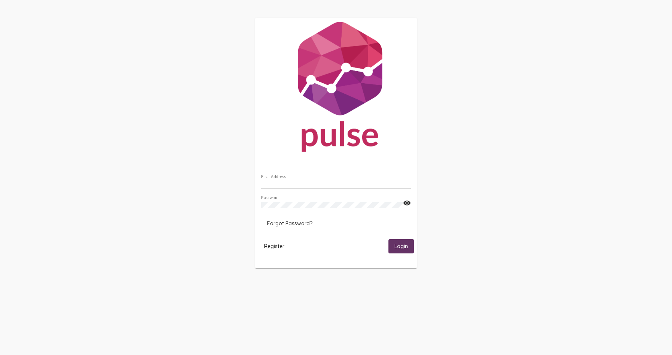 The width and height of the screenshot is (672, 355). Describe the element at coordinates (274, 246) in the screenshot. I see `span: Register` at that location.